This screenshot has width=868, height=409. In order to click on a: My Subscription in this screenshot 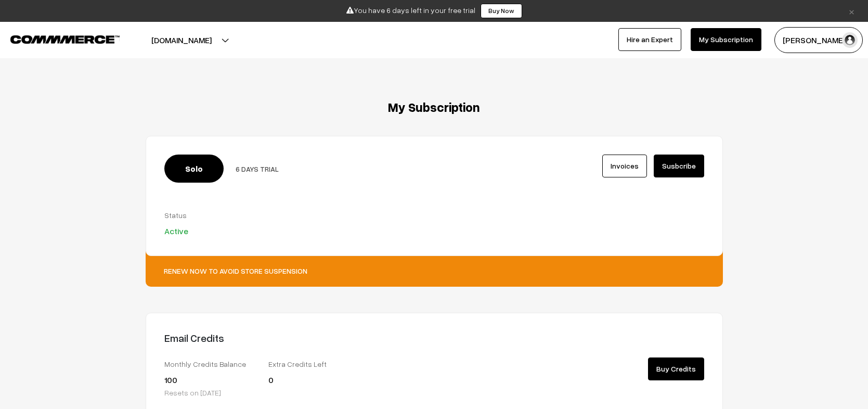, I will do `click(726, 39)`.